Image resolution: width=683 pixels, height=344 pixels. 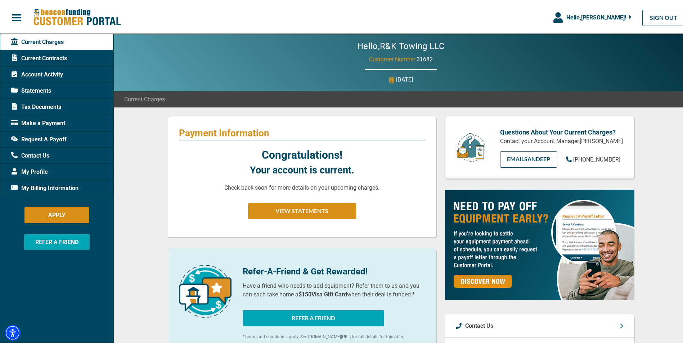 What do you see at coordinates (45, 187) in the screenshot?
I see `span: My Billing Information` at bounding box center [45, 187].